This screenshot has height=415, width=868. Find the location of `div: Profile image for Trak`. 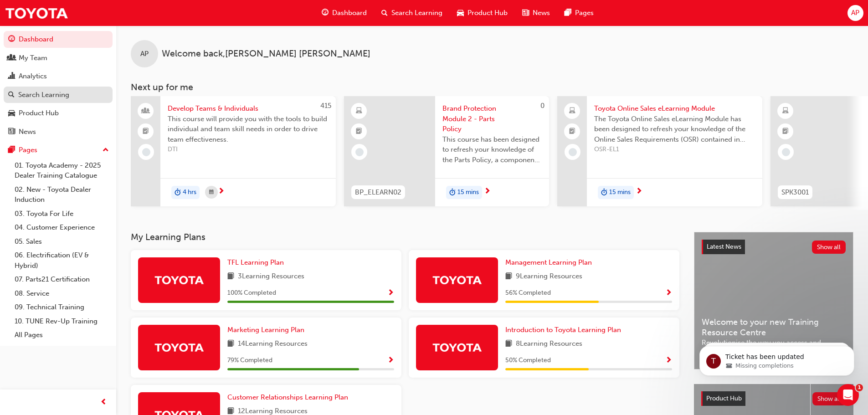

div: Profile image for Trak is located at coordinates (28, 34).